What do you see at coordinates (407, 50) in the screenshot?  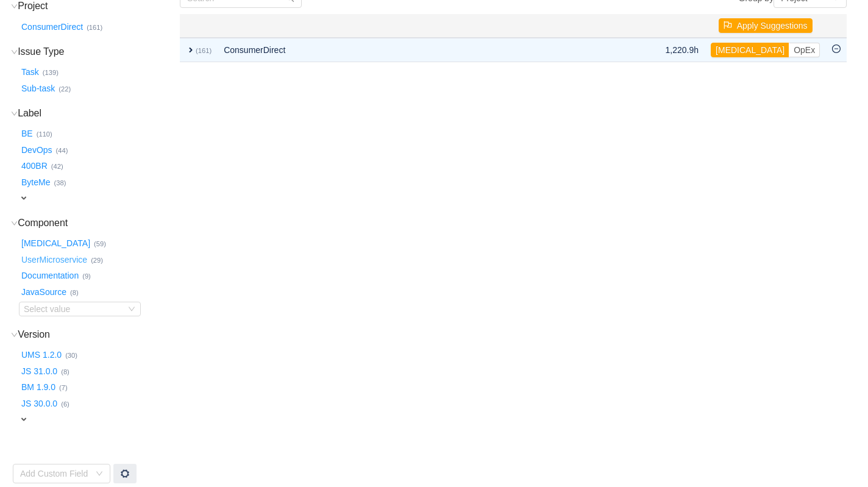 I see `td: ConsumerDirect` at bounding box center [407, 50].